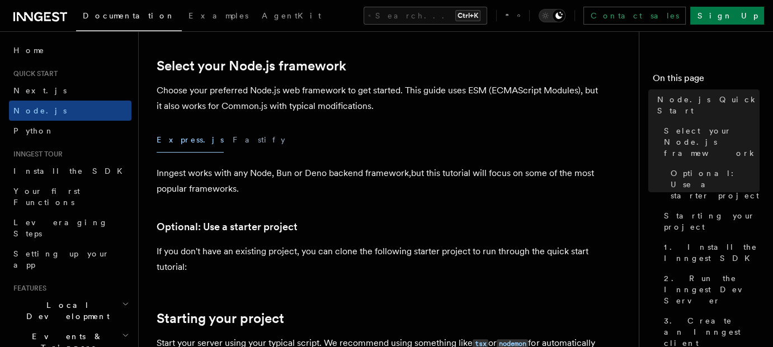 This screenshot has width=773, height=347. Describe the element at coordinates (380, 259) in the screenshot. I see `p: If you don't have an existing project, you can clone the following starter project to run through...` at that location.